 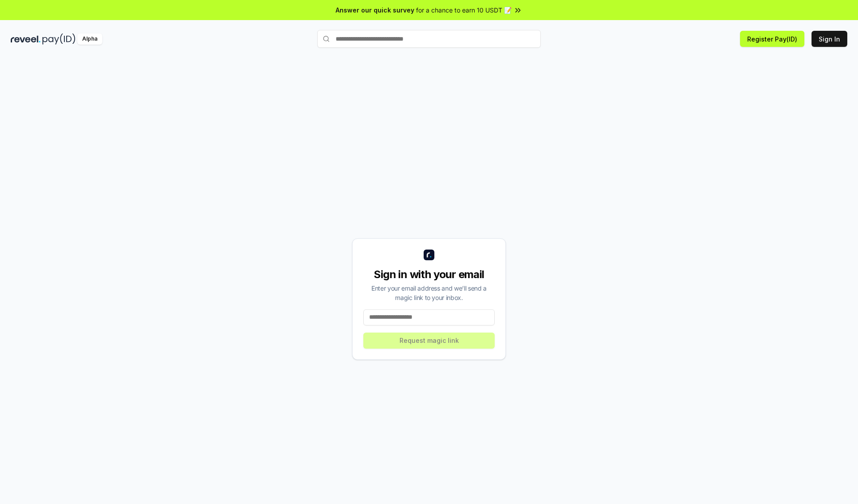 What do you see at coordinates (375, 10) in the screenshot?
I see `span: Answer our quick survey` at bounding box center [375, 10].